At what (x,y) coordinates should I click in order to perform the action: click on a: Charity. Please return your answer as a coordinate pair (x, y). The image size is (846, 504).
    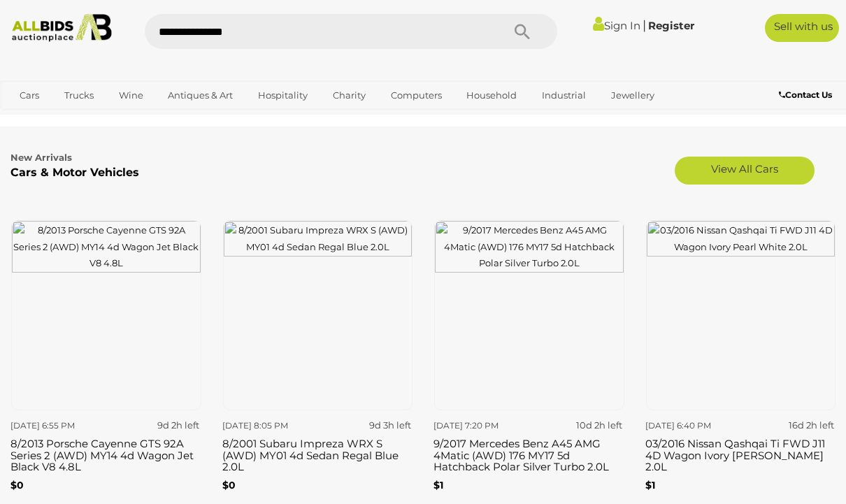
    Looking at the image, I should click on (349, 95).